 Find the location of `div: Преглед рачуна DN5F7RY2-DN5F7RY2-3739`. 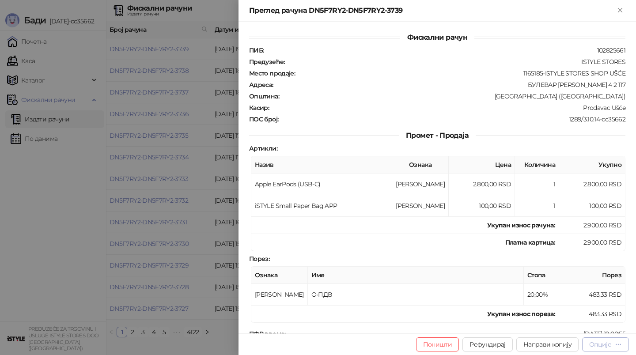

div: Преглед рачуна DN5F7RY2-DN5F7RY2-3739 is located at coordinates (432, 11).